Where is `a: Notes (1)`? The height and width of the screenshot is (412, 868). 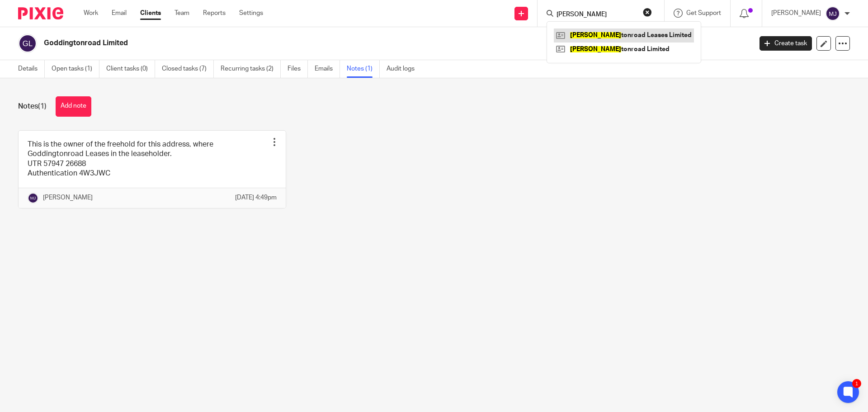 a: Notes (1) is located at coordinates (363, 69).